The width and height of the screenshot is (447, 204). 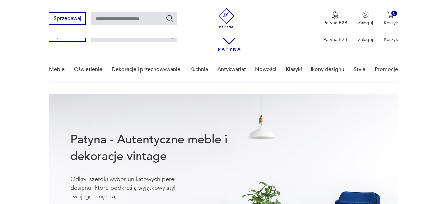 What do you see at coordinates (199, 69) in the screenshot?
I see `a: Kuchnia` at bounding box center [199, 69].